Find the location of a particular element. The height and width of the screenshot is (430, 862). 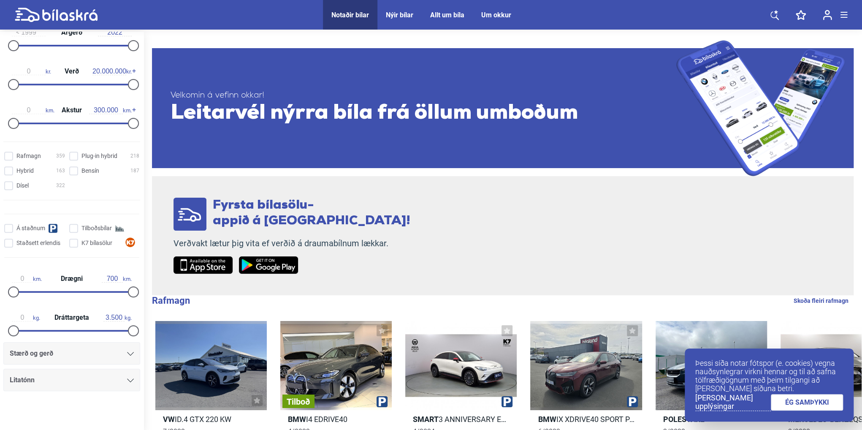

span: Tilboðsbílar is located at coordinates (97, 228).